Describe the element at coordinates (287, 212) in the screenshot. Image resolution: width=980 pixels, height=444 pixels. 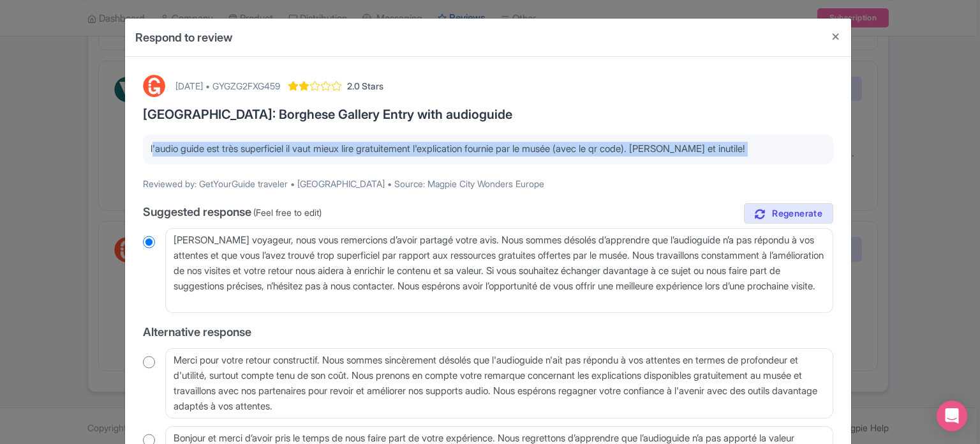
I see `span: (Feel free to edit)` at that location.